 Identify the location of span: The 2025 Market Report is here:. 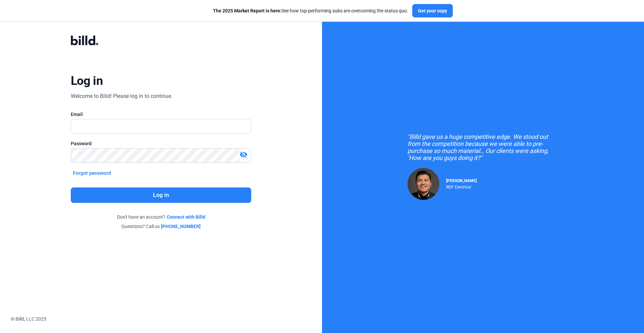
(247, 11).